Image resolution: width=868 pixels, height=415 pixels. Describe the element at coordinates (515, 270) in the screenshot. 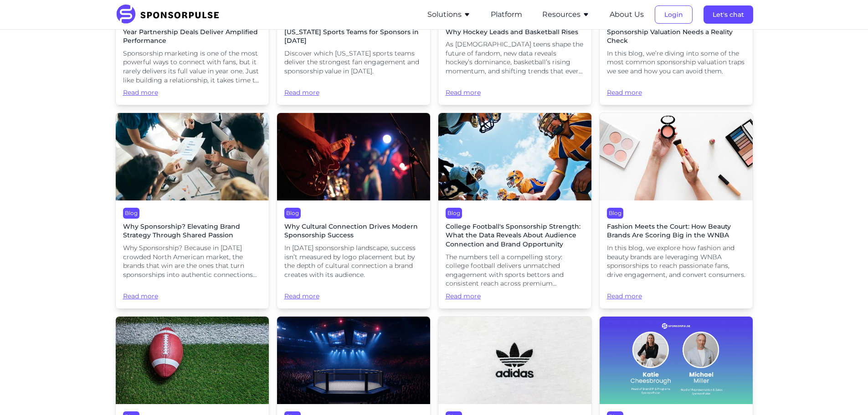

I see `span: The numbers tell a compelling story: college football delivers unmatched engagement with sports b...` at that location.